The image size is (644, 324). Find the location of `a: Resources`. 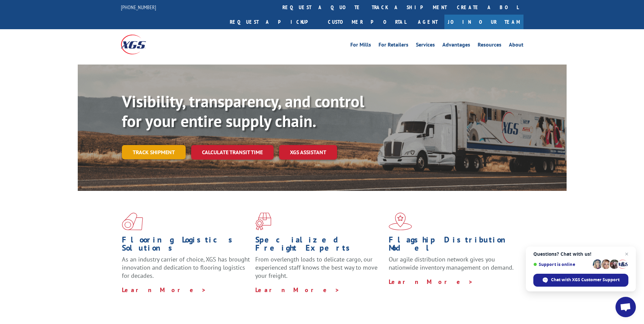

a: Resources is located at coordinates (490, 46).